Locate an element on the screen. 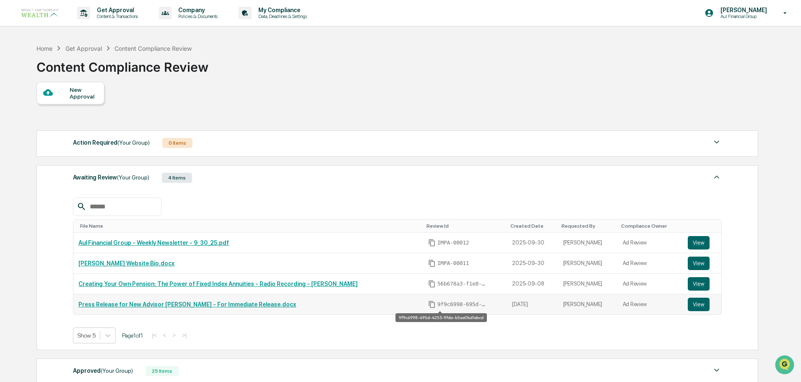  div: Approved is located at coordinates (103, 371).